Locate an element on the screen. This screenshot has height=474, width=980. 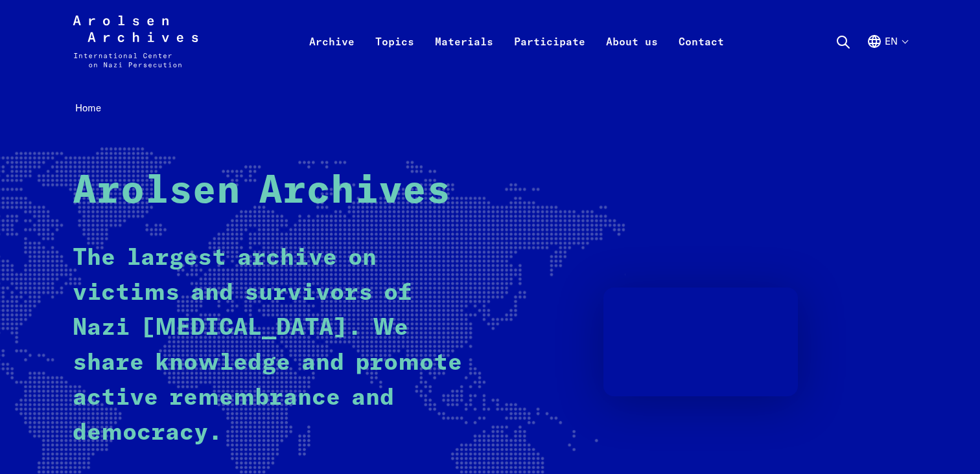
a: Participate is located at coordinates (550, 57).